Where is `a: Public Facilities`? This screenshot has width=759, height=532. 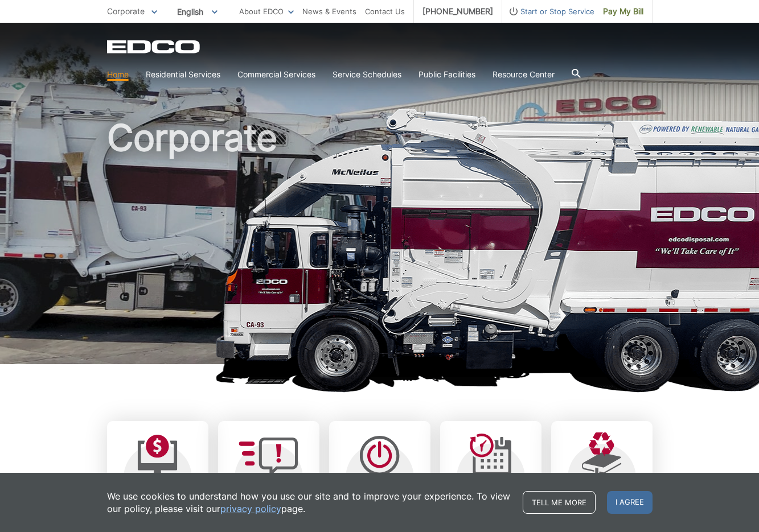 a: Public Facilities is located at coordinates (447, 75).